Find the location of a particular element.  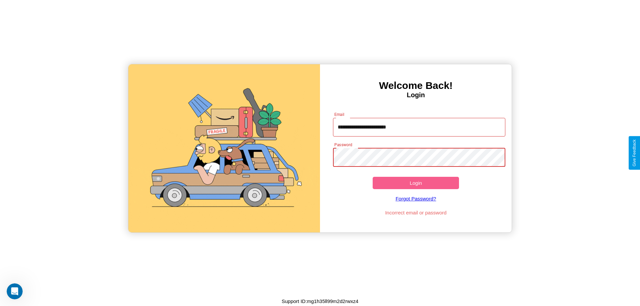

a: Forgot Password? is located at coordinates (416, 199).